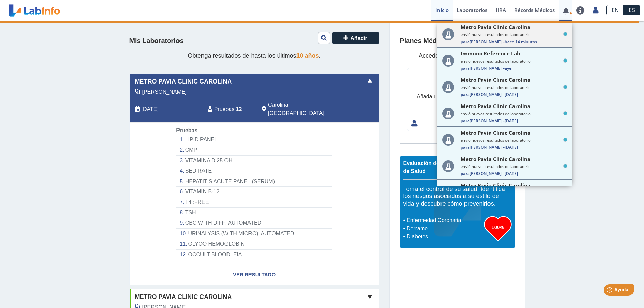 The height and width of the screenshot is (308, 644). What do you see at coordinates (433, 167) in the screenshot?
I see `span: Evaluación de Riesgos de Salud` at bounding box center [433, 167].